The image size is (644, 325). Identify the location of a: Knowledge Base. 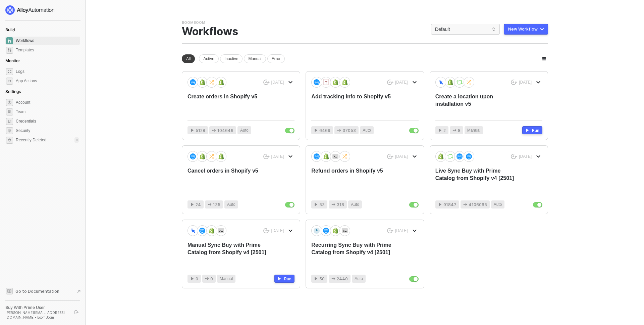
(43, 291).